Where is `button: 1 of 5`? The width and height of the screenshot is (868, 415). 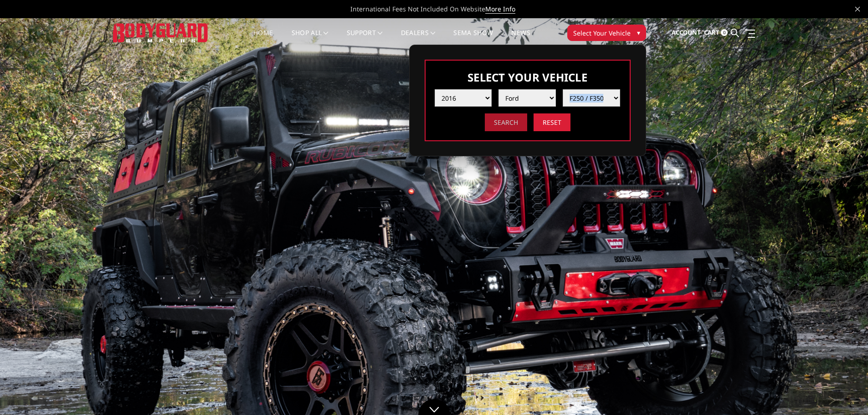 button: 1 of 5 is located at coordinates (831, 235).